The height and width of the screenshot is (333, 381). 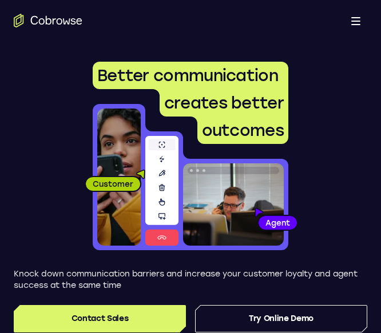 What do you see at coordinates (48, 21) in the screenshot?
I see `a: Go to the home page` at bounding box center [48, 21].